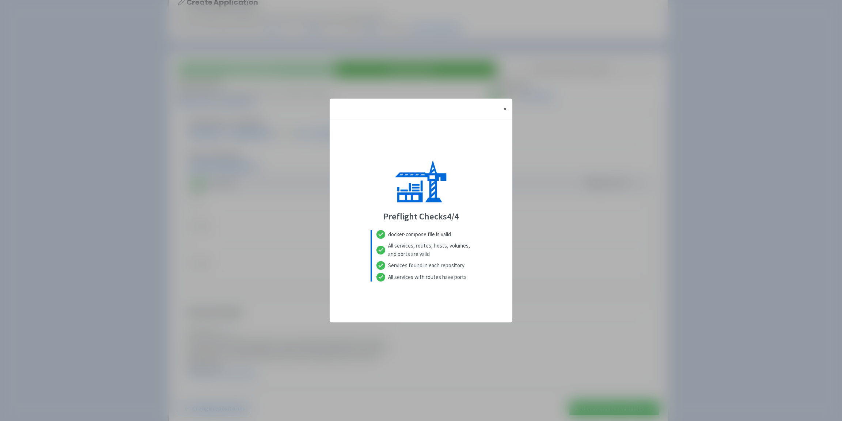 This screenshot has height=421, width=842. I want to click on div: docker-compose file is valid, so click(421, 235).